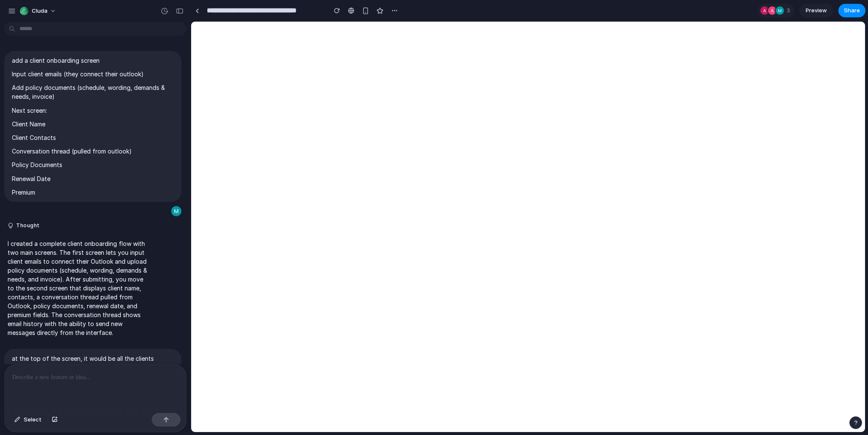 The image size is (868, 435). Describe the element at coordinates (39, 11) in the screenshot. I see `span: cluda` at that location.